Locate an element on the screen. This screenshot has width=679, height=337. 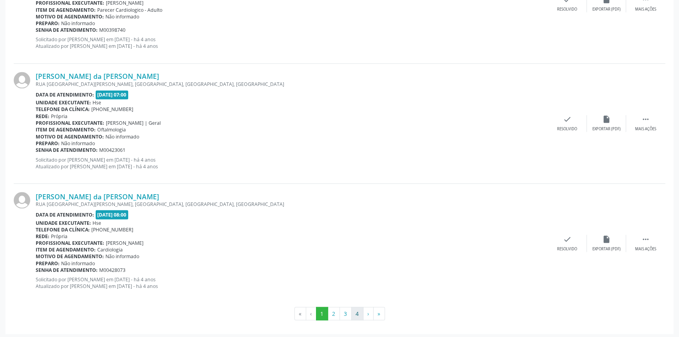
span: M00428073 is located at coordinates (112, 269).